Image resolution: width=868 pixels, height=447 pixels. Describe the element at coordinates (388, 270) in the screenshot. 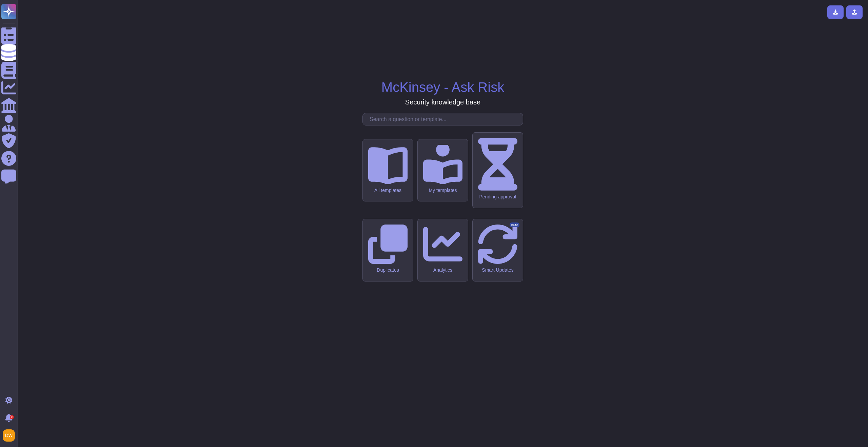

I see `div: Duplicates` at that location.